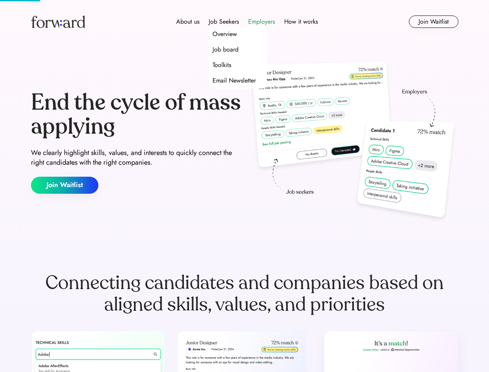 The width and height of the screenshot is (489, 372). I want to click on div: Employers, so click(261, 22).